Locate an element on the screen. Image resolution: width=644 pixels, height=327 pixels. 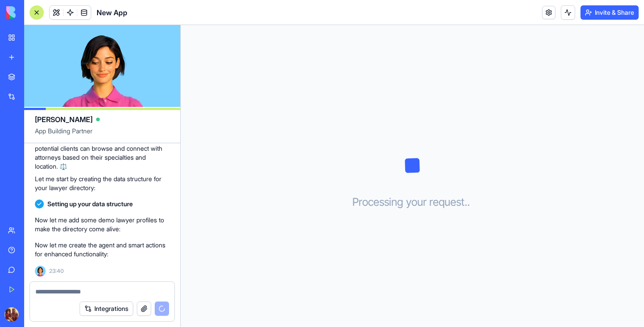
img: logo is located at coordinates (34, 12).